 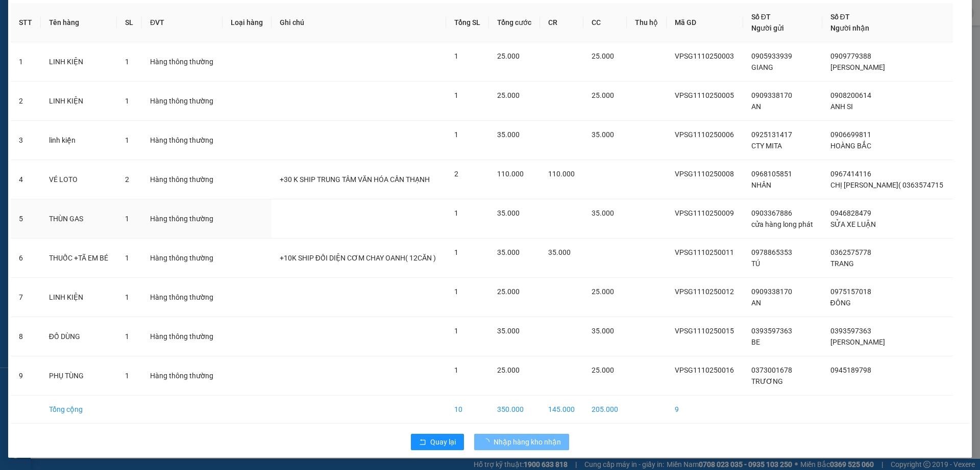 I want to click on span: ANH SI, so click(x=842, y=107).